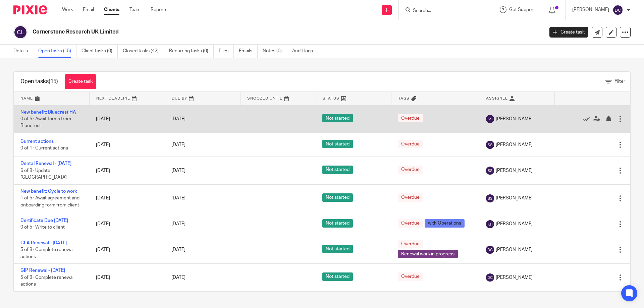  Describe the element at coordinates (445, 223) in the screenshot. I see `span: with Operations` at that location.